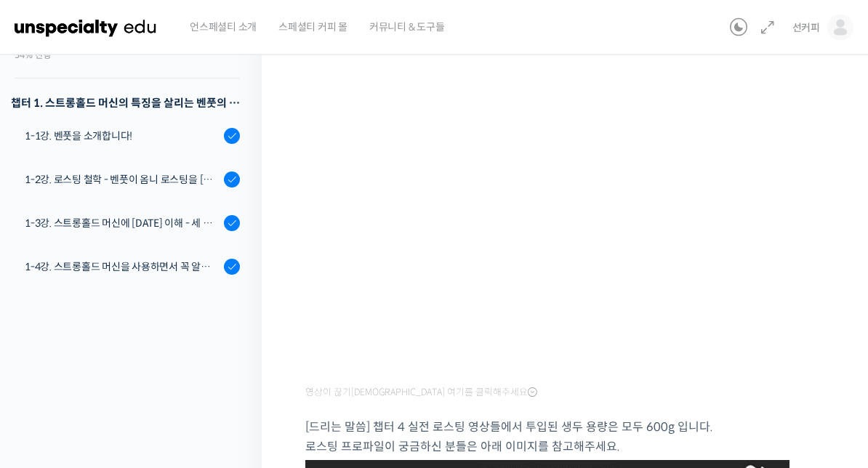 Image resolution: width=868 pixels, height=468 pixels. What do you see at coordinates (569, 437) in the screenshot?
I see `p: [드리는 말씀] 챕터 4 실전 로스팅 영상들에서 투입된 생두 용량은 모두 600g 입니다. 로스팅 프로파일이 궁금하신 분들은 아래 이미지를 참고해주세요.` at bounding box center [569, 437].